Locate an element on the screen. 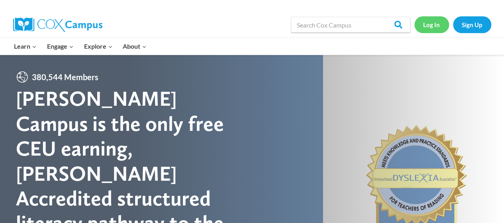 This screenshot has height=223, width=504. a: Sign Up is located at coordinates (472, 24).